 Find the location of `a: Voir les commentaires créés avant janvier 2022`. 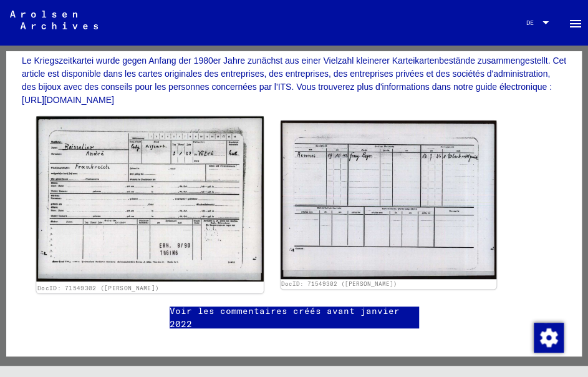

a: Voir les commentaires créés avant janvier 2022 is located at coordinates (294, 318).